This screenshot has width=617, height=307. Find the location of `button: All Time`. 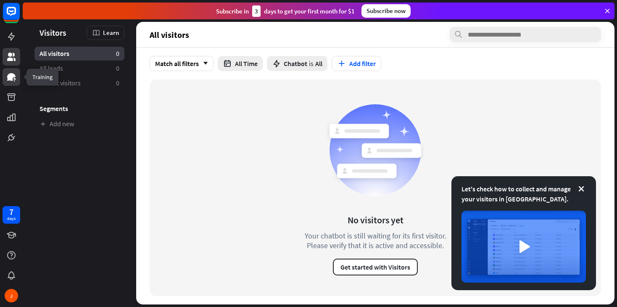

button: All Time is located at coordinates (240, 63).